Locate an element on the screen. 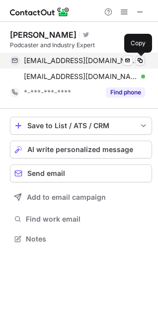 The width and height of the screenshot is (158, 317). button: Send email is located at coordinates (81, 173).